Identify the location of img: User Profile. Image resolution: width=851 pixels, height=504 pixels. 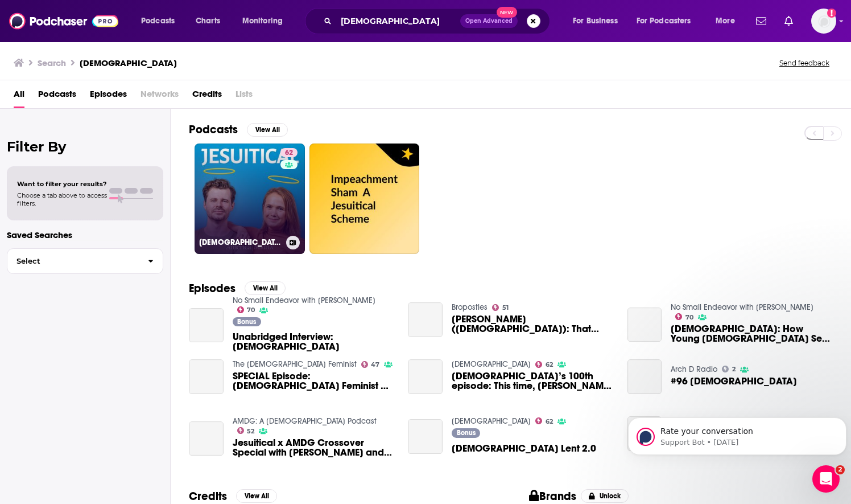
(824, 21).